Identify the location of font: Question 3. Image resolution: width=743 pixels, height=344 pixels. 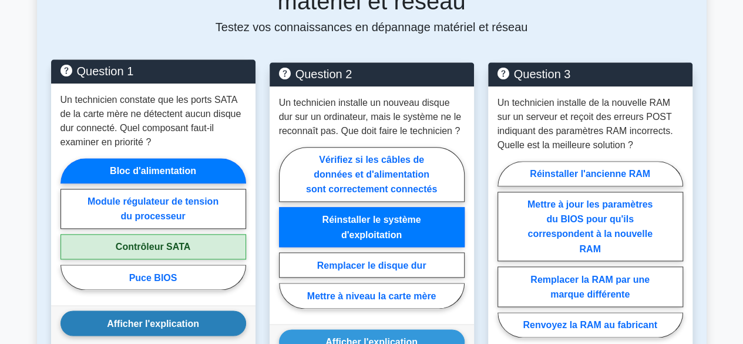
(542, 74).